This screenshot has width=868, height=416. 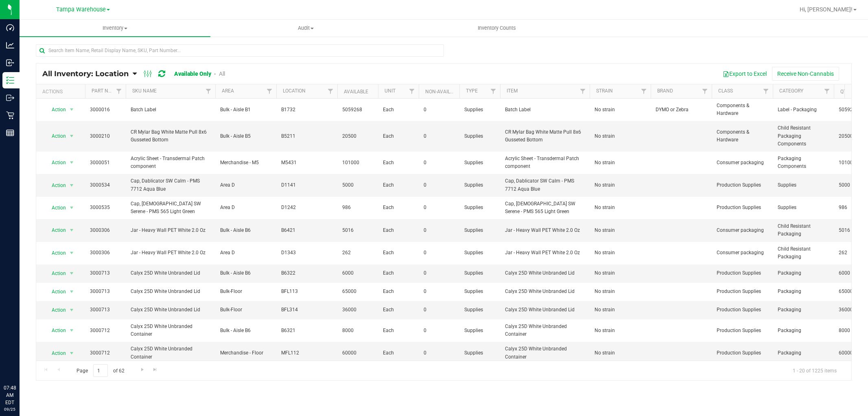 I want to click on span: DYMO or Zebra, so click(x=681, y=109).